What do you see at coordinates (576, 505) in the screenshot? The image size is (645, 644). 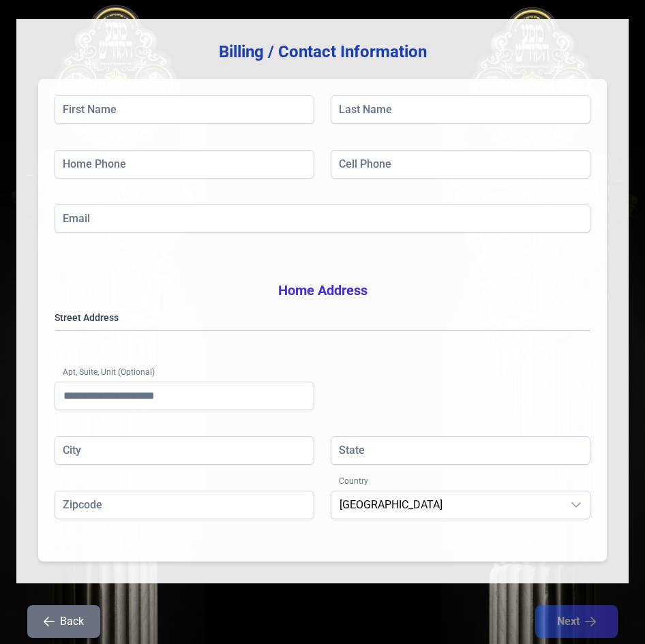 I see `div: dropdown trigger` at bounding box center [576, 505].